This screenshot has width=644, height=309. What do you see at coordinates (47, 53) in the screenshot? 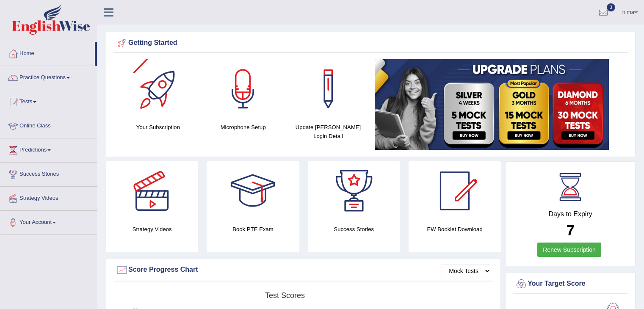
I see `a: Home` at bounding box center [47, 53].